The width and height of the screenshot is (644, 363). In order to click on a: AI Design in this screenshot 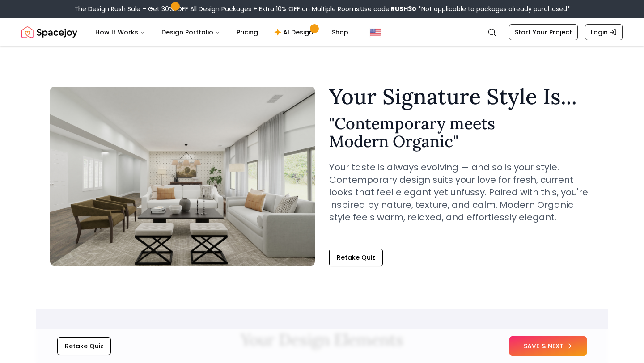, I will do `click(294, 32)`.